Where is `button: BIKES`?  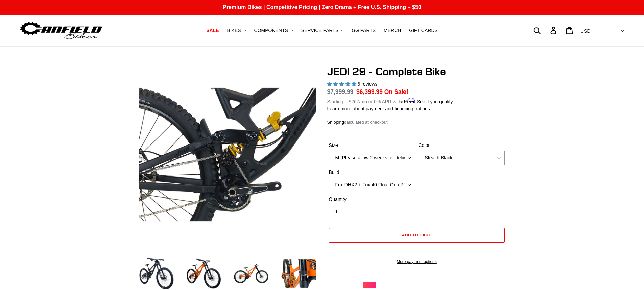 button: BIKES is located at coordinates (236, 31).